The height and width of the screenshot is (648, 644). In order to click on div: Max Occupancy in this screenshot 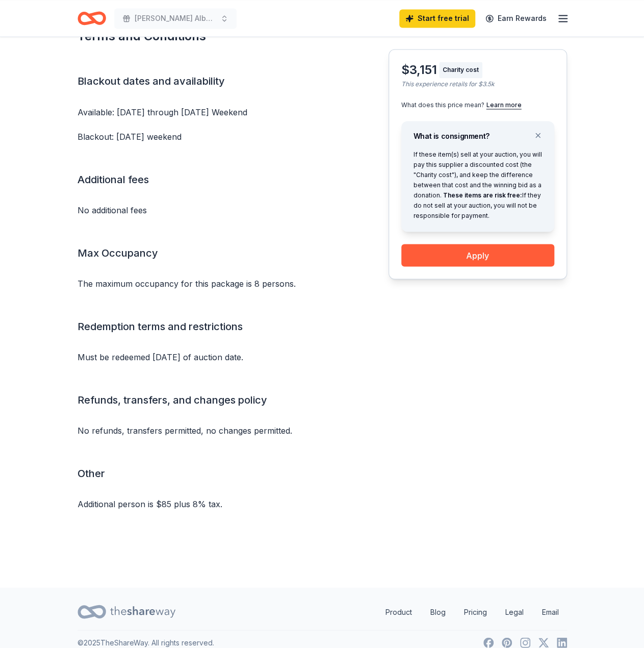, I will do `click(209, 255)`.